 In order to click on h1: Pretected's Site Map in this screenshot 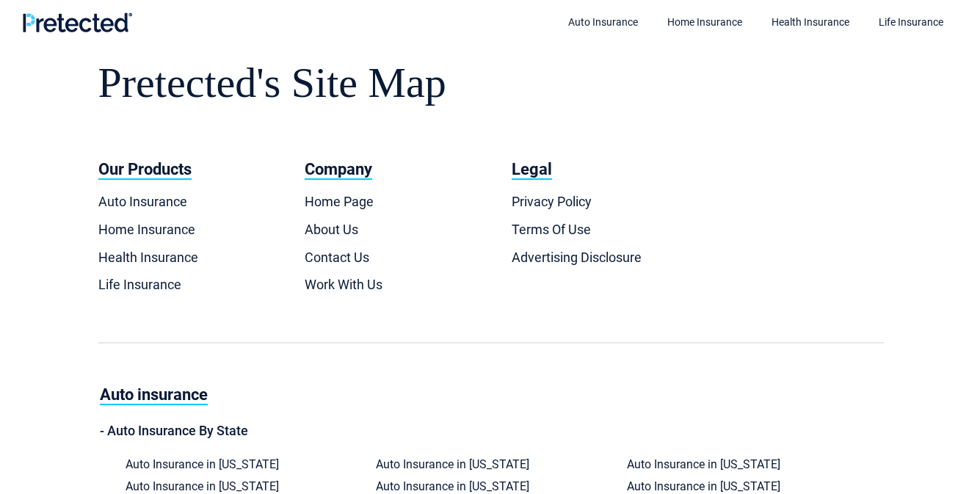, I will do `click(490, 83)`.